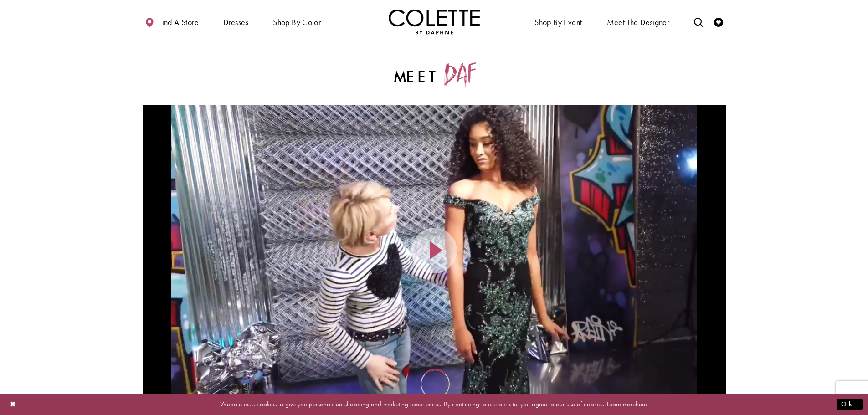 The height and width of the screenshot is (415, 868). I want to click on a: Visit Home Page, so click(434, 22).